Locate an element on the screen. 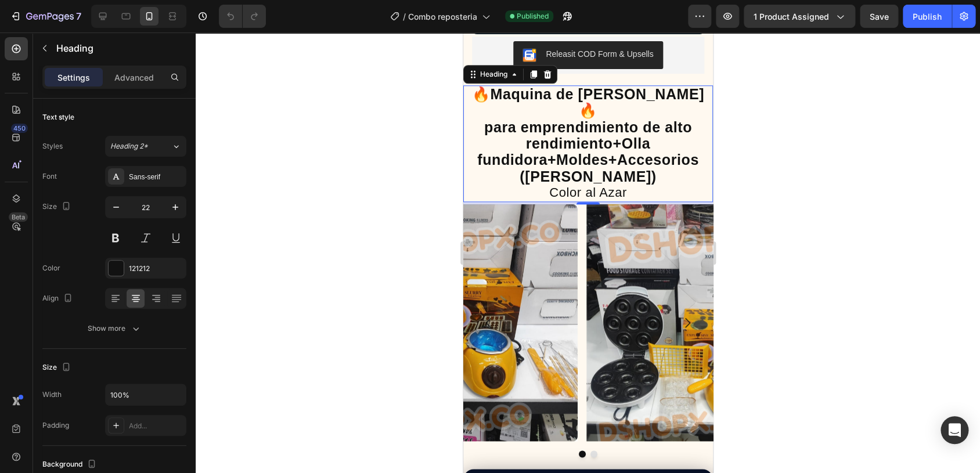 Image resolution: width=980 pixels, height=473 pixels. button: Carousel Back Arrow is located at coordinates (25, 290).